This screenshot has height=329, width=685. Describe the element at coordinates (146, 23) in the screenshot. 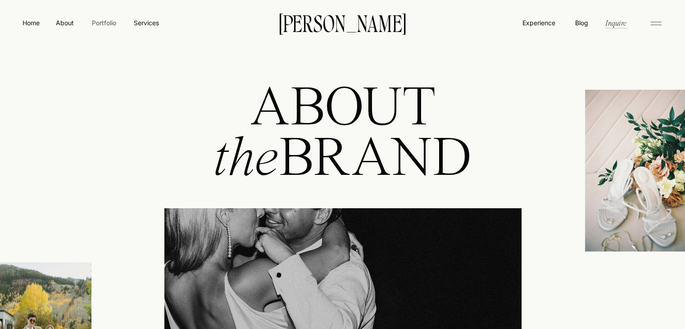

I see `a: Services` at that location.